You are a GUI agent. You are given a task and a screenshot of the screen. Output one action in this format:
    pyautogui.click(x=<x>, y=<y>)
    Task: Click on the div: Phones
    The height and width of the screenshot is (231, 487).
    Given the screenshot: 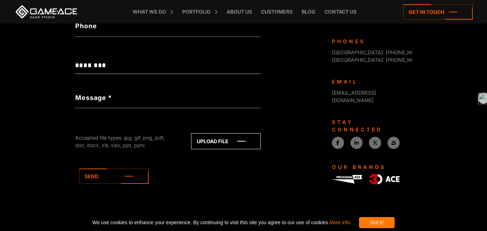 What is the action you would take?
    pyautogui.click(x=370, y=41)
    